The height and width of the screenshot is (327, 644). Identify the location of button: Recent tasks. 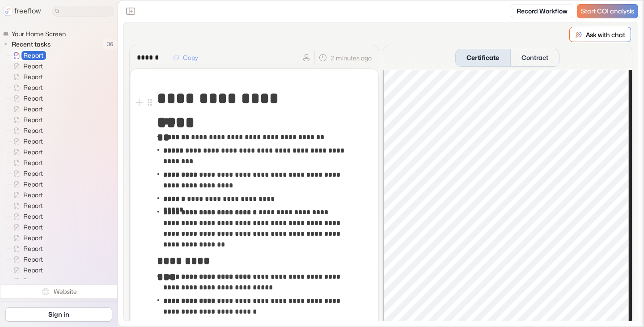
(28, 44).